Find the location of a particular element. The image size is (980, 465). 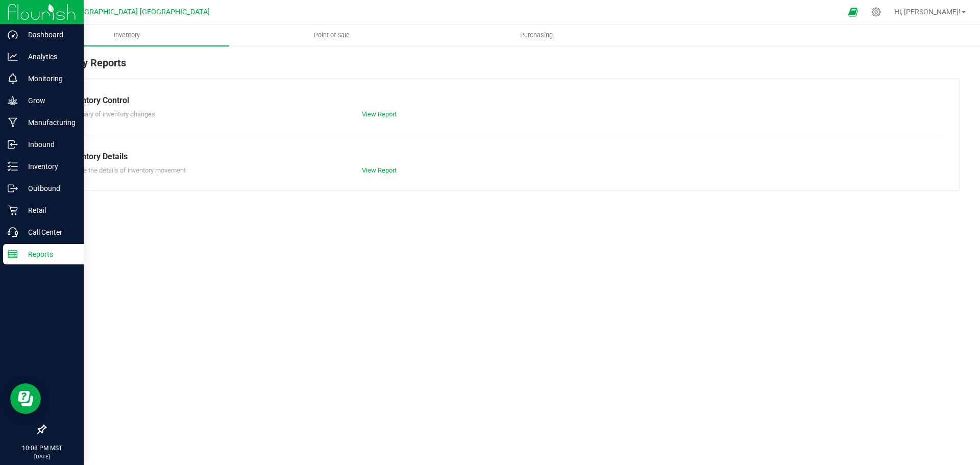

p: Reports is located at coordinates (49, 255).